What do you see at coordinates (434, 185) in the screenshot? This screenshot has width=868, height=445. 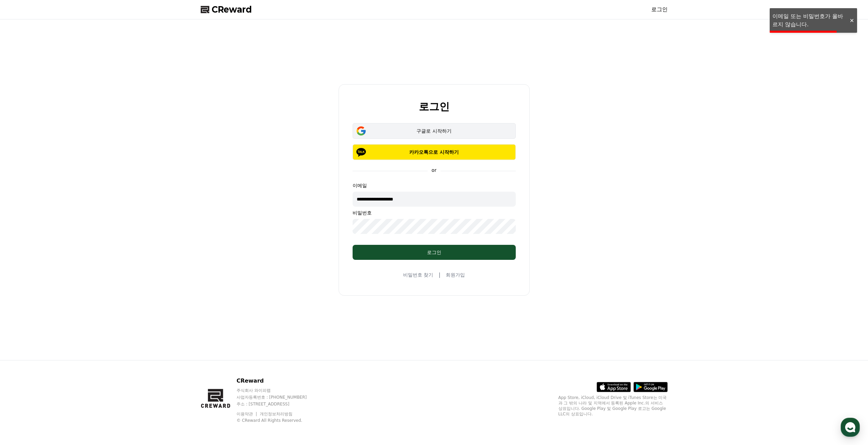 I see `p: 이메일` at bounding box center [434, 185].